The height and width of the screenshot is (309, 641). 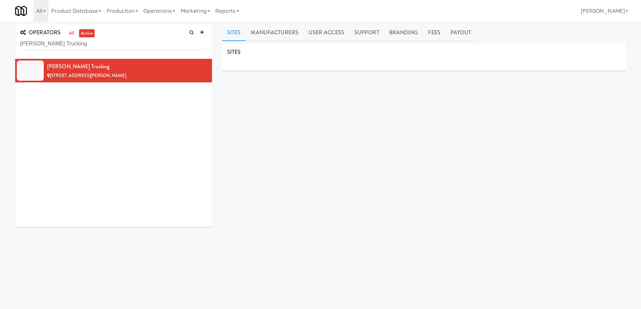 I want to click on input: Search Operator, so click(x=113, y=44).